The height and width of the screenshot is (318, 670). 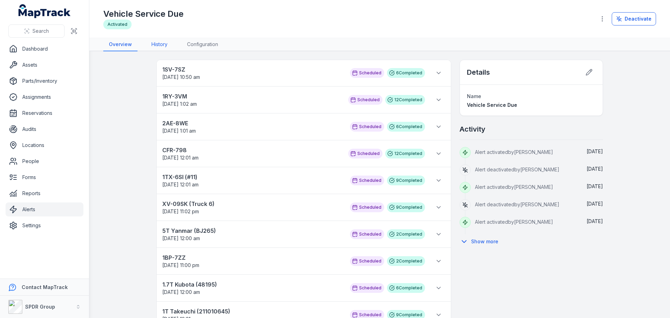 What do you see at coordinates (44, 65) in the screenshot?
I see `a: Assets` at bounding box center [44, 65].